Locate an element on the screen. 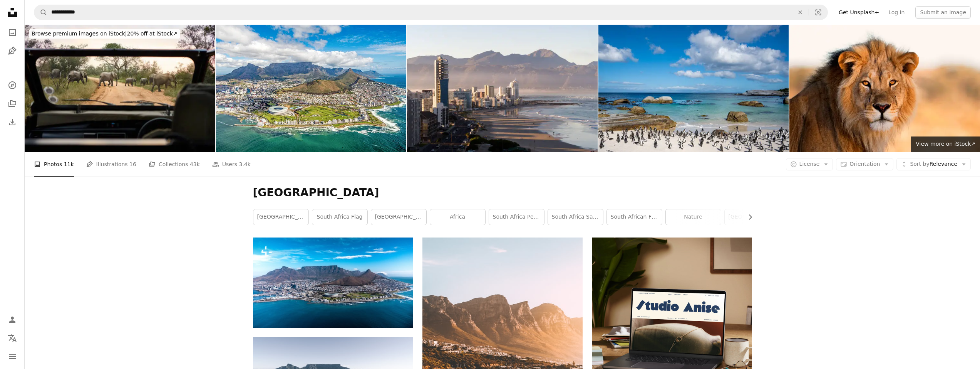 The width and height of the screenshot is (980, 369). a: Collections 43k is located at coordinates (174, 164).